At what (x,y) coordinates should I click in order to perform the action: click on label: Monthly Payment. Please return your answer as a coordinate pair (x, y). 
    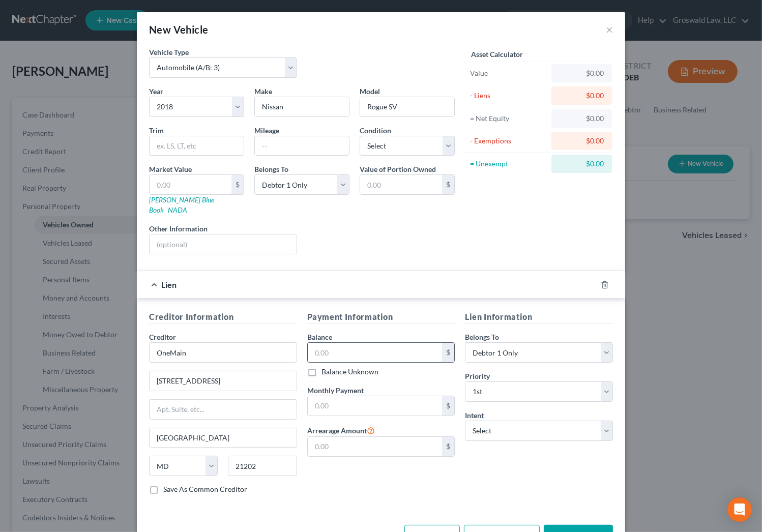
    Looking at the image, I should click on (335, 390).